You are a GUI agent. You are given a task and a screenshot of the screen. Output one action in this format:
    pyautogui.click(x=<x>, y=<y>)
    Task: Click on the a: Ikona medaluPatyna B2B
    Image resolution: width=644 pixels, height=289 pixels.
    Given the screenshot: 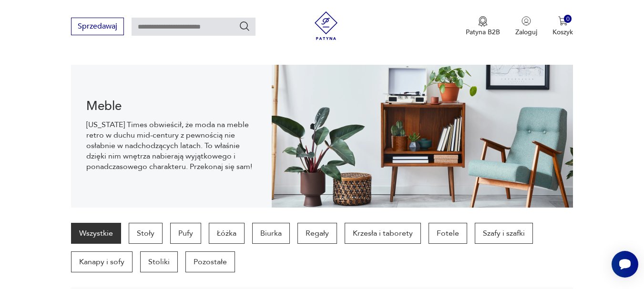 What is the action you would take?
    pyautogui.click(x=483, y=27)
    